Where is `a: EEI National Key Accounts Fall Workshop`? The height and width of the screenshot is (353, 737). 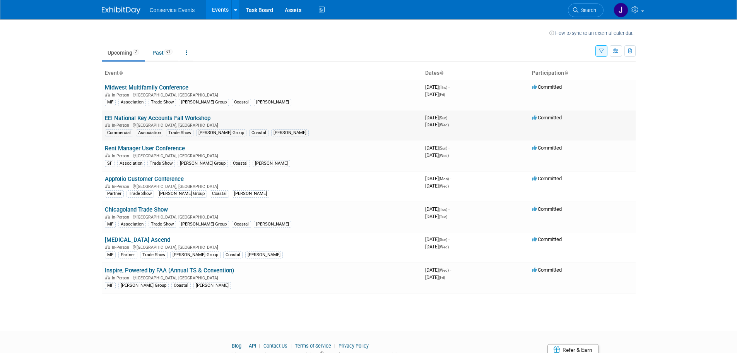 a: EEI National Key Accounts Fall Workshop is located at coordinates (157, 118).